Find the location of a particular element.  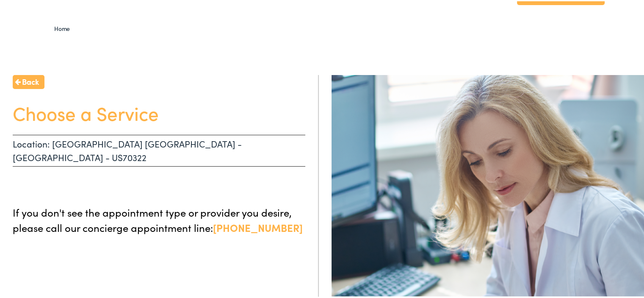

a: Home is located at coordinates (64, 27).